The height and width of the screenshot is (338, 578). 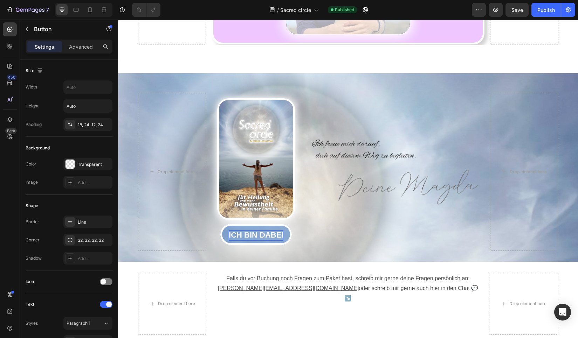 I want to click on p: 7, so click(x=47, y=10).